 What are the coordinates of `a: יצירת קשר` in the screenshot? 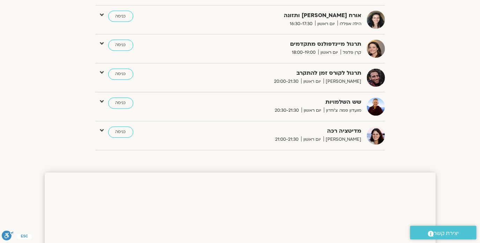 It's located at (443, 233).